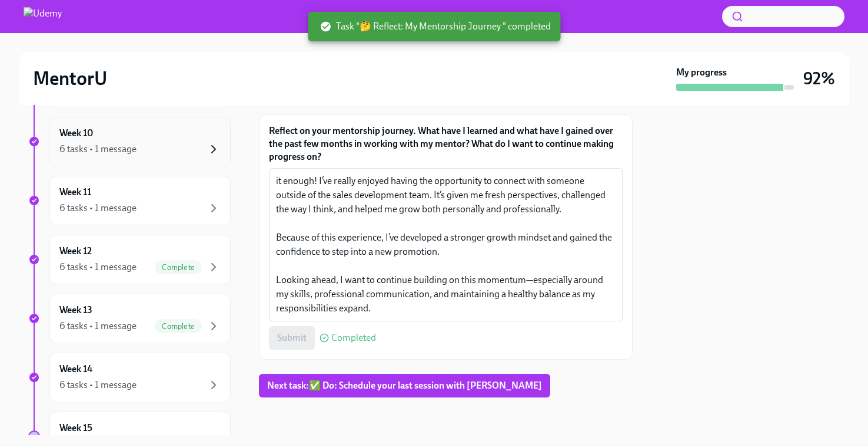 This screenshot has height=447, width=868. Describe the element at coordinates (446, 244) in the screenshot. I see `textarea: This mentorship has been such a valuable experience. I honestly cannot recommend it enough! I’ve ...` at that location.